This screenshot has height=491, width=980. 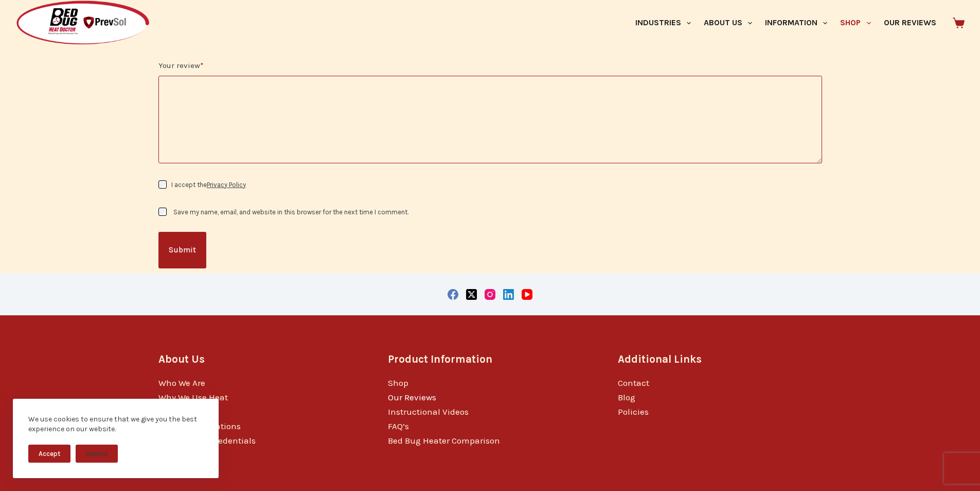 What do you see at coordinates (491, 65) in the screenshot?
I see `label: Your review` at bounding box center [491, 65].